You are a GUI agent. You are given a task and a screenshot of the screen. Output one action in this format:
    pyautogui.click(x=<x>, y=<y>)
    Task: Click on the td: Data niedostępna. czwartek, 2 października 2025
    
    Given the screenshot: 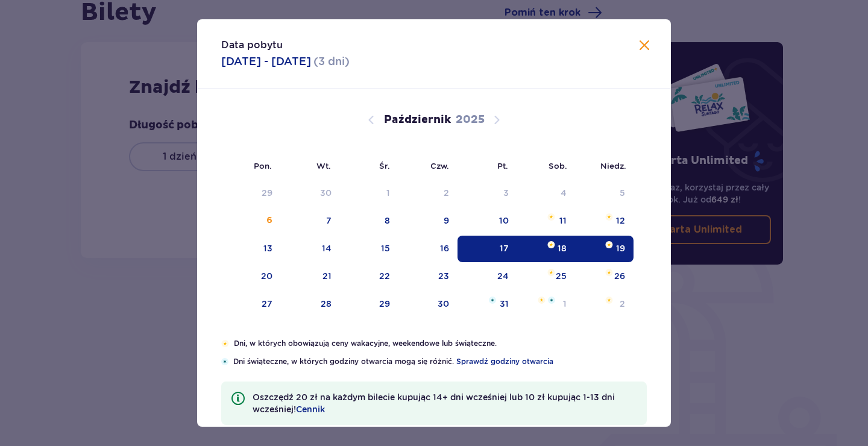 What is the action you would take?
    pyautogui.click(x=428, y=194)
    